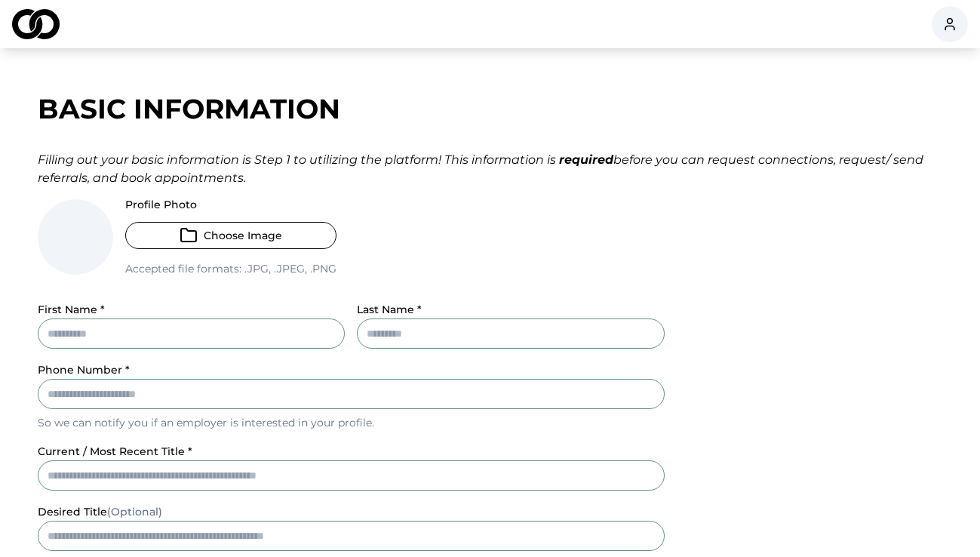 The width and height of the screenshot is (980, 557). Describe the element at coordinates (84, 370) in the screenshot. I see `label: Phone Number *` at that location.